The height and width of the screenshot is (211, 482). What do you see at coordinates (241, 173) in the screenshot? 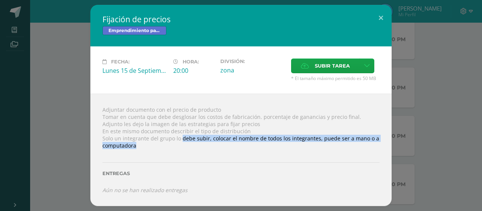
I see `label: Entregas` at bounding box center [241, 173].